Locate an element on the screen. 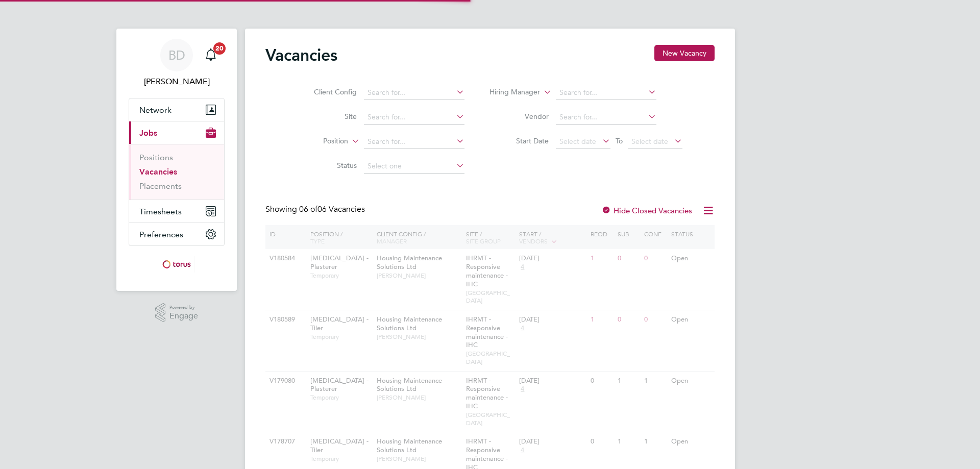  span: Network is located at coordinates (155, 110).